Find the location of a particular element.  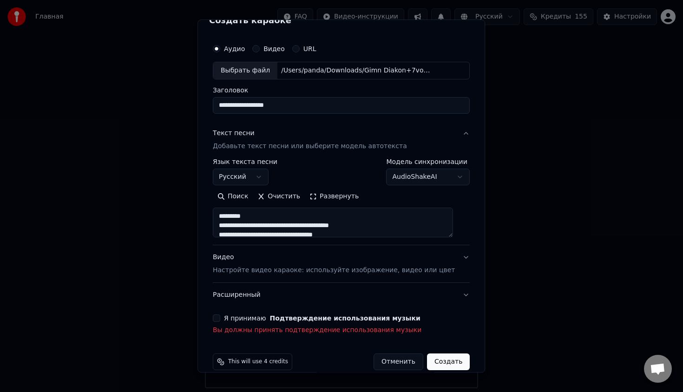

span: This will use 4 credits is located at coordinates (258, 362).